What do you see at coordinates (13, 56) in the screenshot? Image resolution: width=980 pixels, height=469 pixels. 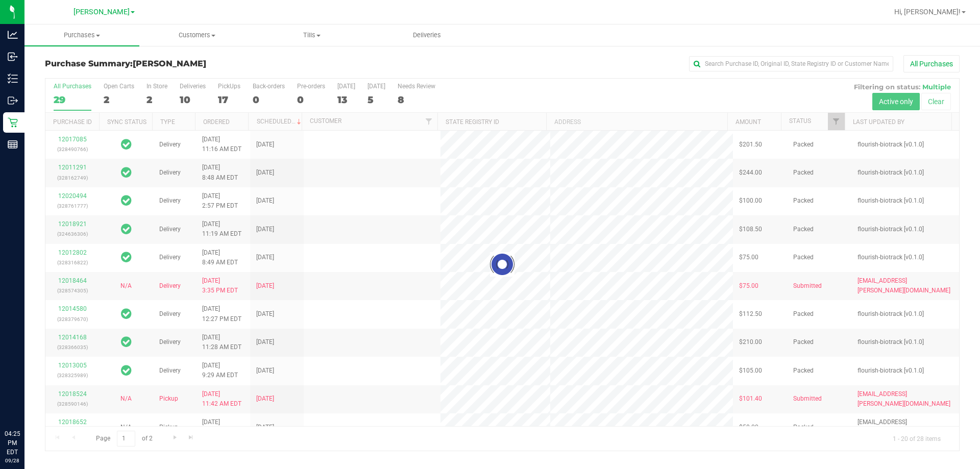 I see `inline-svg: Inbound` at bounding box center [13, 56].